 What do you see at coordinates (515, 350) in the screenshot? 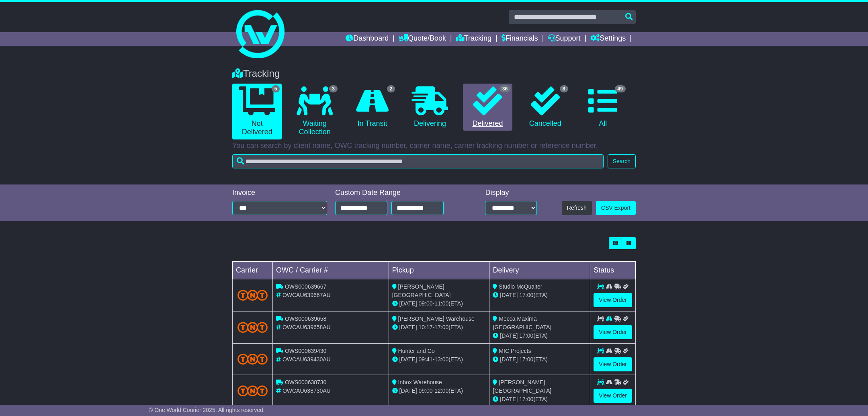
I see `span: MIC Projects` at bounding box center [515, 350].